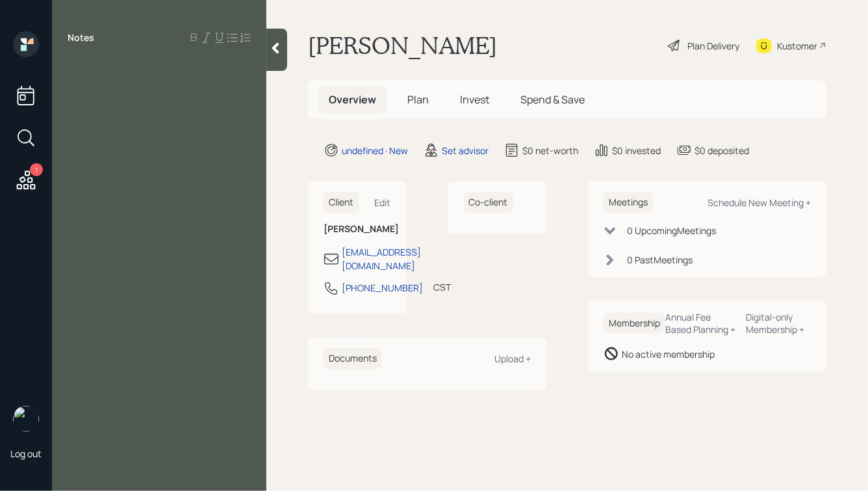 This screenshot has width=868, height=491. Describe the element at coordinates (352, 100) in the screenshot. I see `span: Overview` at that location.